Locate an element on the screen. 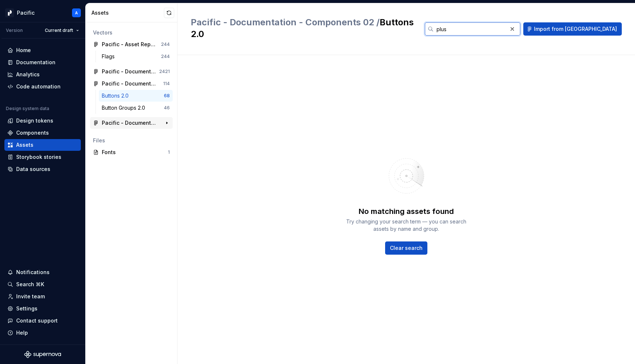 The height and width of the screenshot is (364, 635). div: 68 is located at coordinates (167, 96).